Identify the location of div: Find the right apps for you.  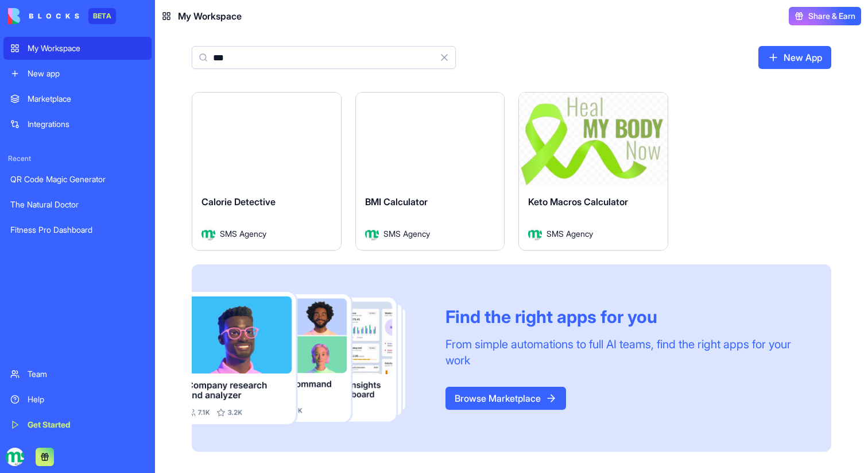
(625, 316).